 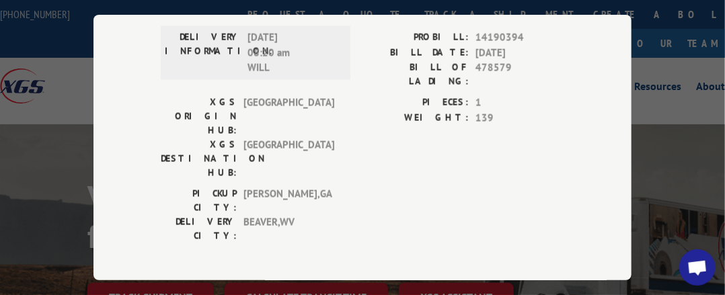 I want to click on label: XGS DESTINATION HUB:, so click(x=198, y=159).